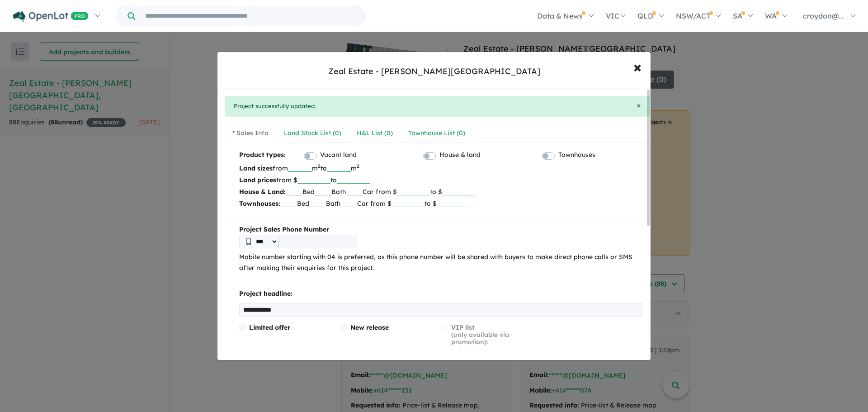 The image size is (868, 412). What do you see at coordinates (460, 155) in the screenshot?
I see `label: House & land` at bounding box center [460, 155].